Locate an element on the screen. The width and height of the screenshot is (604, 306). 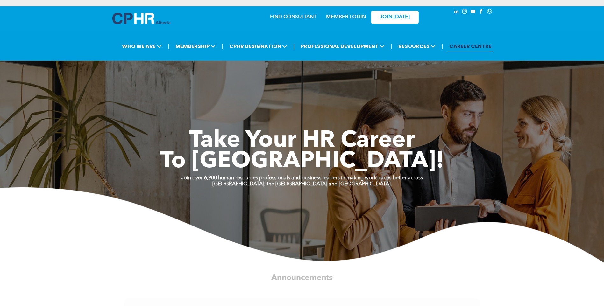
strong: Join over 6,900 human resources professionals and business leaders in making workplaces better ac... is located at coordinates (302, 178).